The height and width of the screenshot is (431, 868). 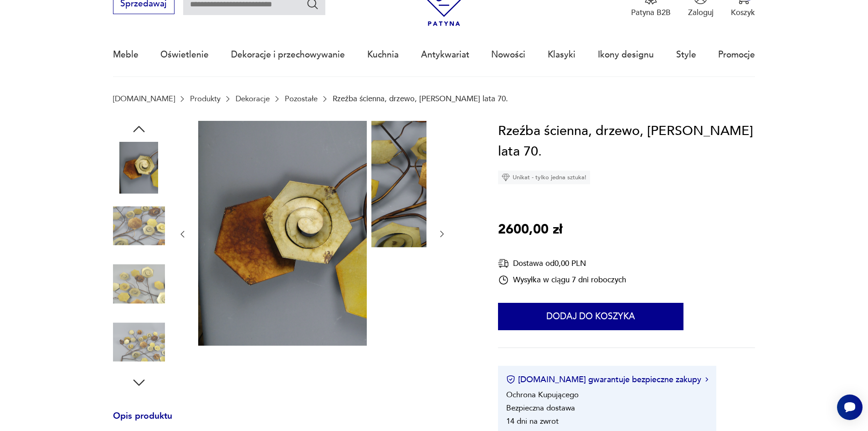 I want to click on p: 2600,00 zł, so click(x=530, y=230).